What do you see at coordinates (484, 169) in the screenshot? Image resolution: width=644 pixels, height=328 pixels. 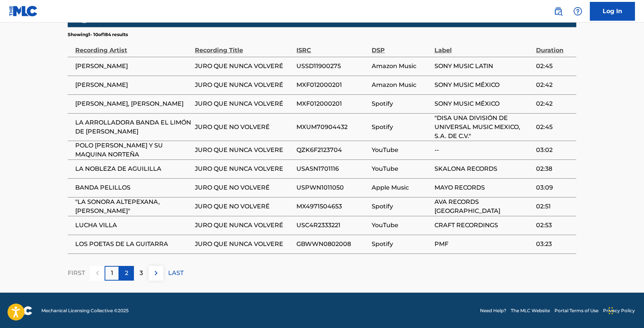 I see `span: SKALONA RECORDS` at bounding box center [484, 169].